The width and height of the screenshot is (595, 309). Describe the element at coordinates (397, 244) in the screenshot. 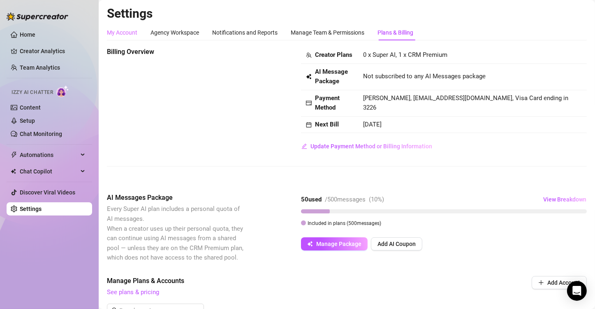

I see `span: Add AI Coupon` at that location.